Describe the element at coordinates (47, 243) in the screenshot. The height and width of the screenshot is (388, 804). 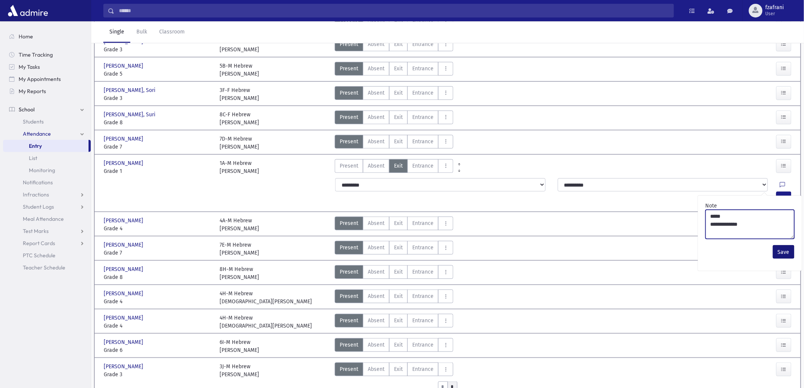
I see `a: Report Cards` at that location.